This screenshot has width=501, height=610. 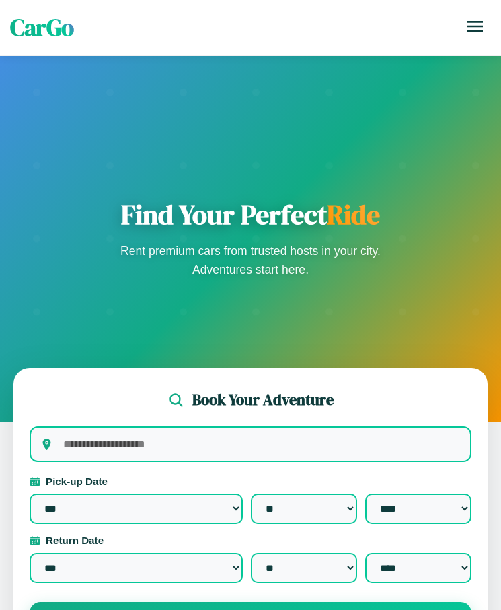 I want to click on h2: Book Your Adventure, so click(x=263, y=399).